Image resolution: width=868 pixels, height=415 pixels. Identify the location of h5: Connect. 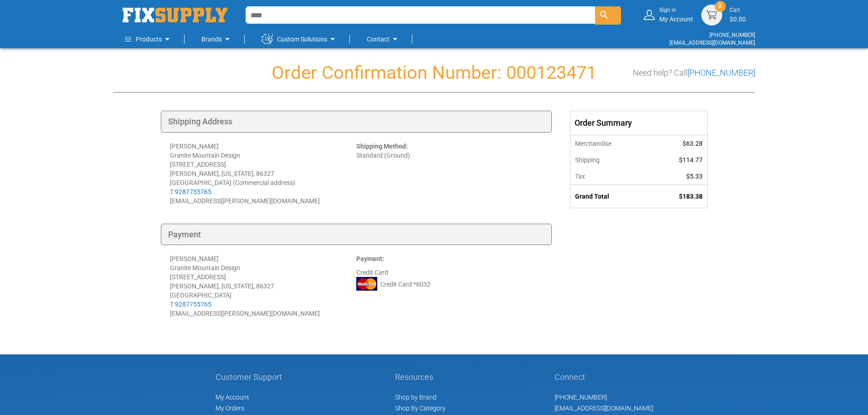
(604, 377).